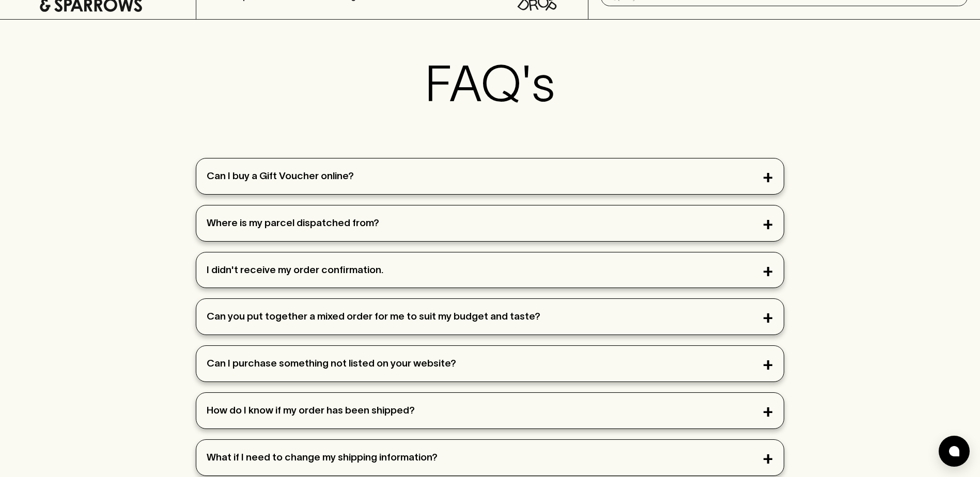  I want to click on div: Can you put together a mixed order for me to suit my budget and taste?, so click(490, 317).